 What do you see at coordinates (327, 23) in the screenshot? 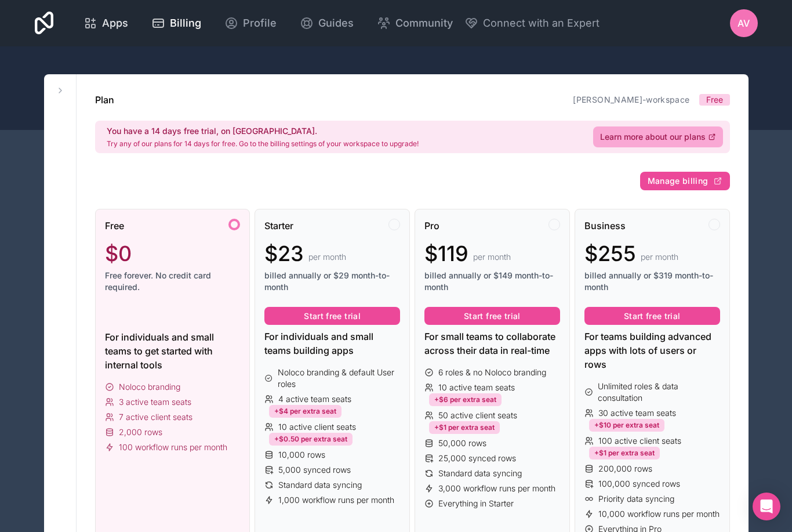
I see `a: Guides` at bounding box center [327, 23].